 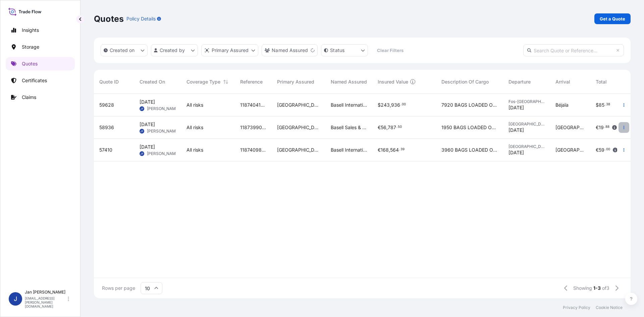 I want to click on span: 39, so click(x=403, y=149).